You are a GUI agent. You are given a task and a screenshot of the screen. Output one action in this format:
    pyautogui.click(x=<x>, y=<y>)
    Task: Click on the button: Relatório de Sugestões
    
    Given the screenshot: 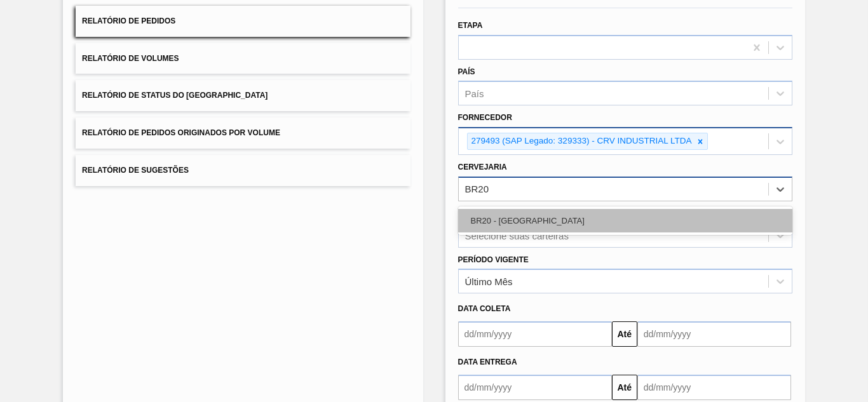 What is the action you would take?
    pyautogui.click(x=242, y=171)
    